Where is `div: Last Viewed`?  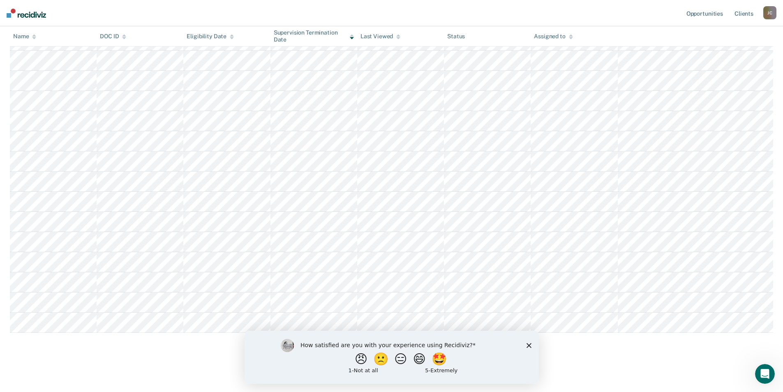 div: Last Viewed is located at coordinates (380, 36).